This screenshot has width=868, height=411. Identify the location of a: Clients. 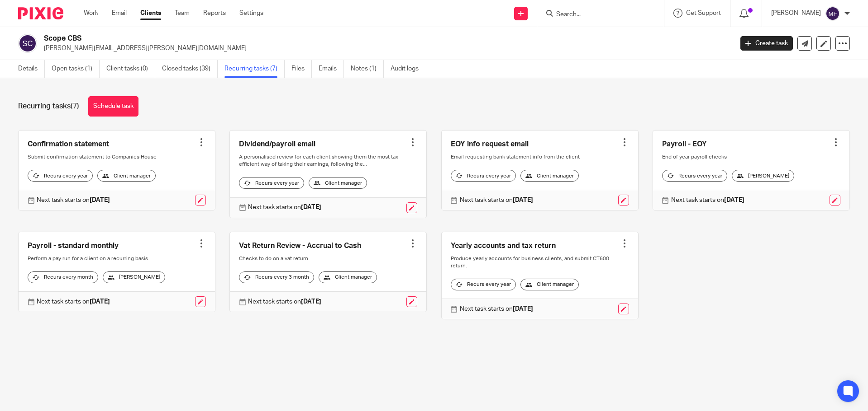
(151, 13).